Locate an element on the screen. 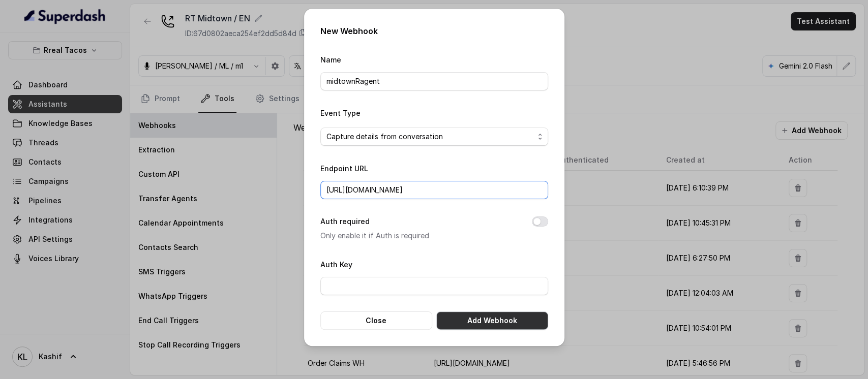  button: Add Webhook is located at coordinates (492, 321).